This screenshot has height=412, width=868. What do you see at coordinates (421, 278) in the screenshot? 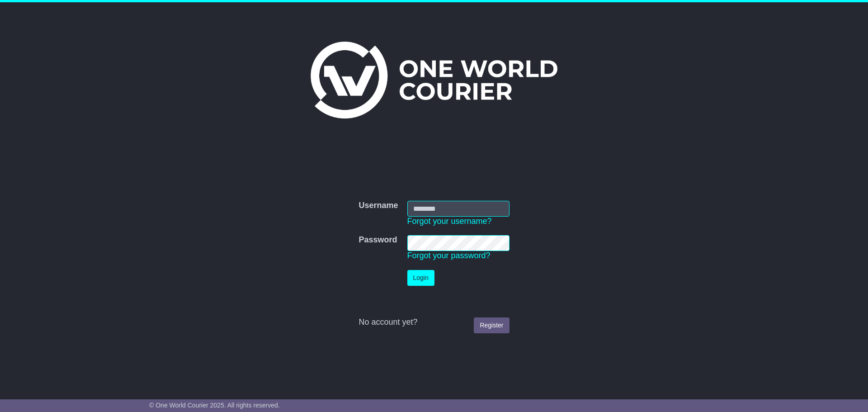
I see `button: Login` at bounding box center [421, 278].